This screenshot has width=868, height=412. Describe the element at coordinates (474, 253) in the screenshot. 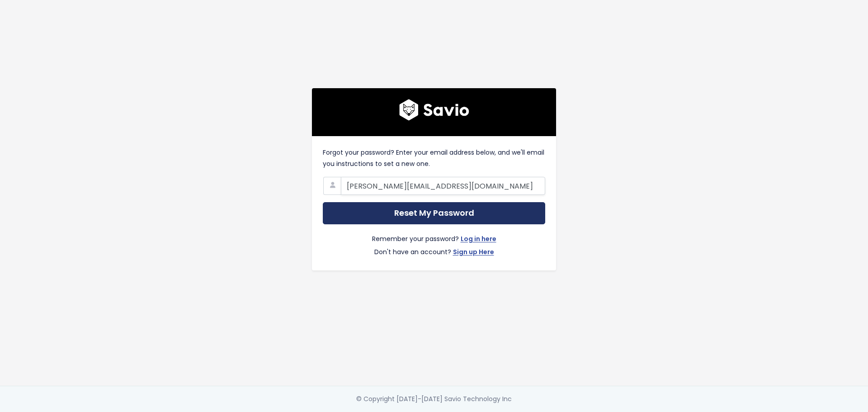

I see `a: Sign up Here` at that location.